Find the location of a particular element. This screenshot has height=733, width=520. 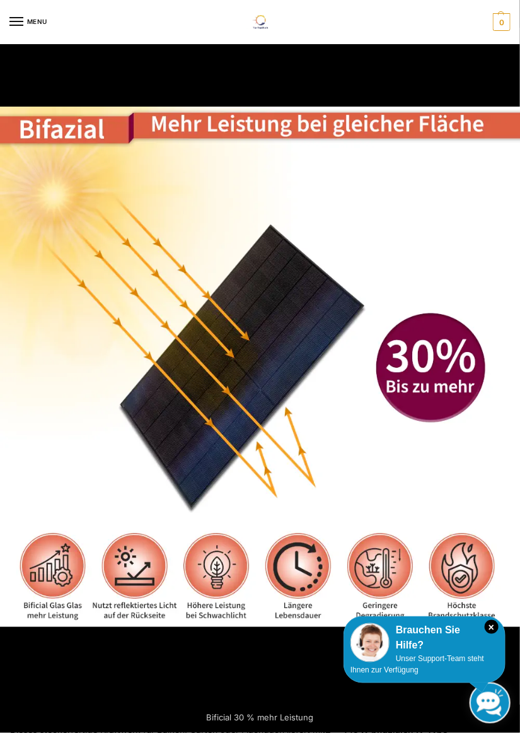

div: Bificial 30 % mehr Leistung is located at coordinates (260, 717).